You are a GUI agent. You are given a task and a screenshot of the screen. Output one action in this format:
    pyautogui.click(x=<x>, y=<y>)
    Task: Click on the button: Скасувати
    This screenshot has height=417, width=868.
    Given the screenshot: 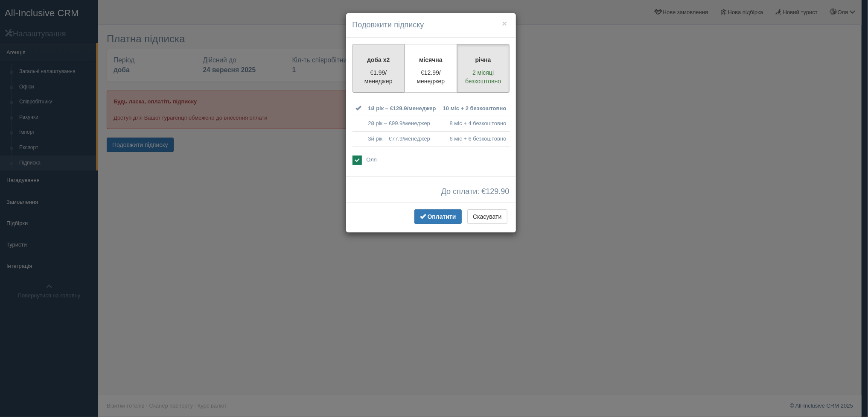 What is the action you would take?
    pyautogui.click(x=487, y=217)
    